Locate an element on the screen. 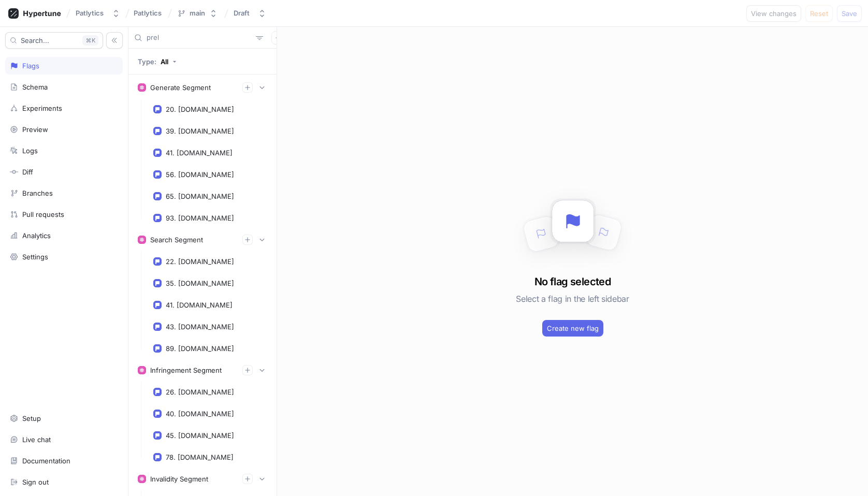  div: Diff is located at coordinates (27, 172).